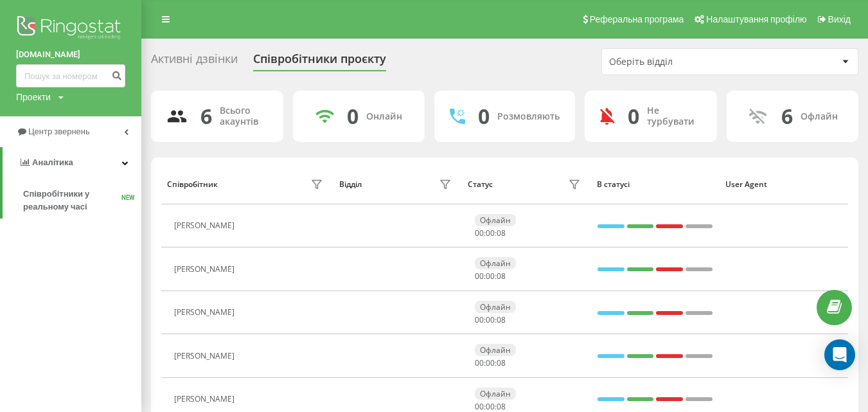  What do you see at coordinates (350, 184) in the screenshot?
I see `div: Відділ` at bounding box center [350, 184].